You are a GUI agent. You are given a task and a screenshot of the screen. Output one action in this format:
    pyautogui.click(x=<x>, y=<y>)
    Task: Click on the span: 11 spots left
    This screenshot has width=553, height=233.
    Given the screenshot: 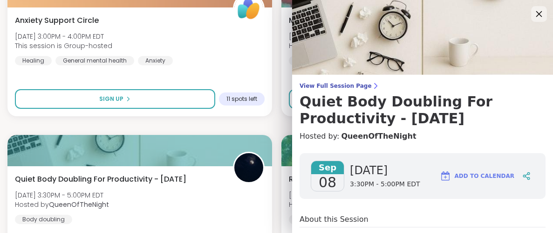 What is the action you would take?
    pyautogui.click(x=242, y=99)
    